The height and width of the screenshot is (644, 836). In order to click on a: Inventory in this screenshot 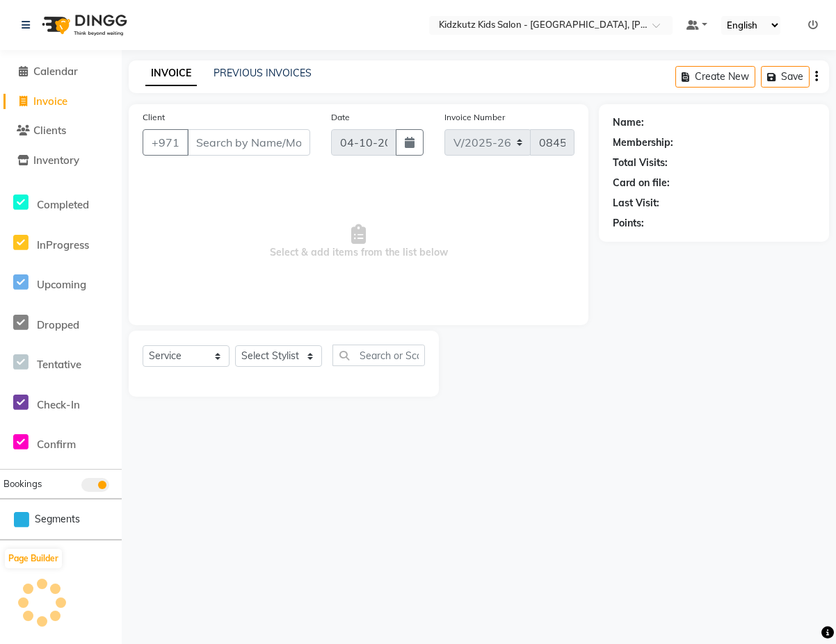, I will do `click(61, 161)`.